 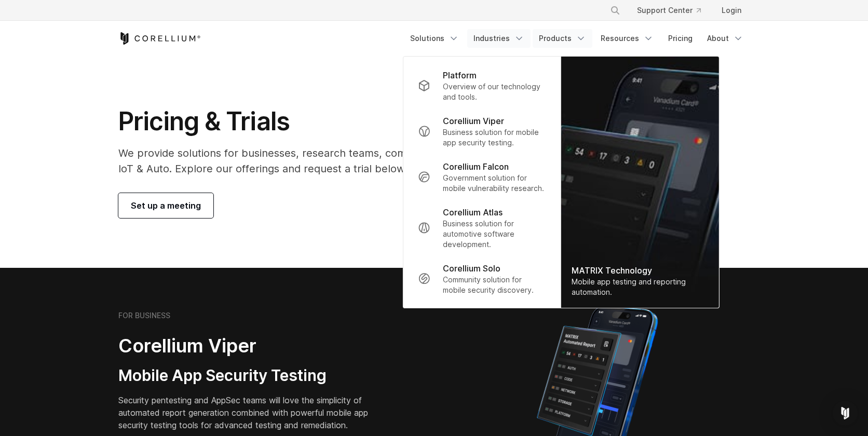 What do you see at coordinates (640, 270) in the screenshot?
I see `div: MATRIX Technology` at bounding box center [640, 270].